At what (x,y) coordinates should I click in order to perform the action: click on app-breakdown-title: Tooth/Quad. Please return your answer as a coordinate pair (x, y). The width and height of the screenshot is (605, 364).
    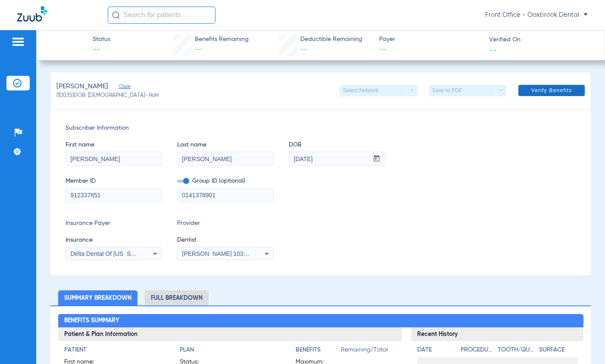
    Looking at the image, I should click on (517, 351).